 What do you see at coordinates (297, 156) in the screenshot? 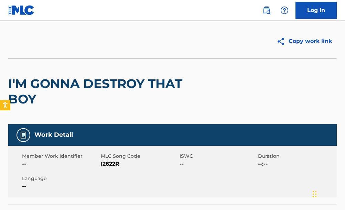
I see `span: Duration` at bounding box center [297, 156].